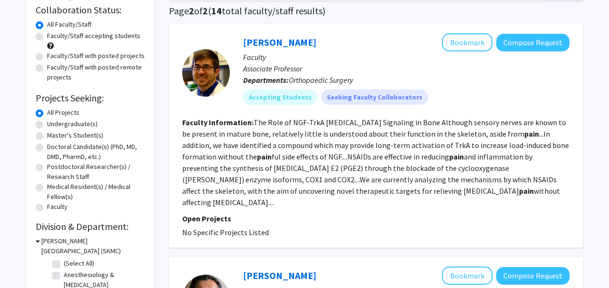  Describe the element at coordinates (406, 69) in the screenshot. I see `p: Associate Professor` at that location.